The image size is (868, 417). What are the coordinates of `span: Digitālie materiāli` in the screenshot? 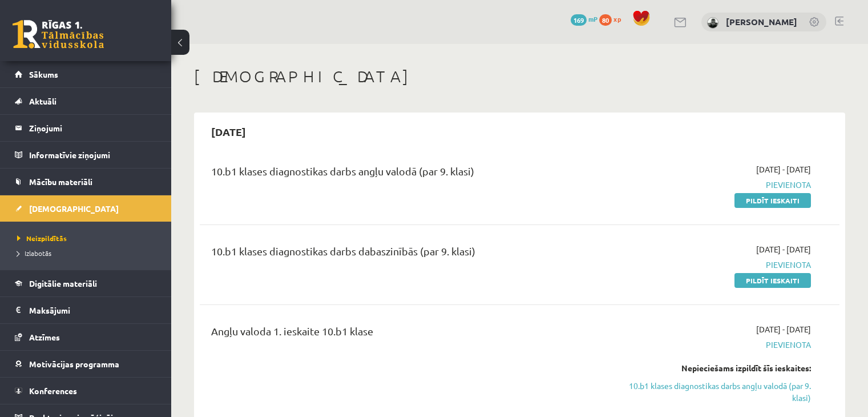 It's located at (63, 283).